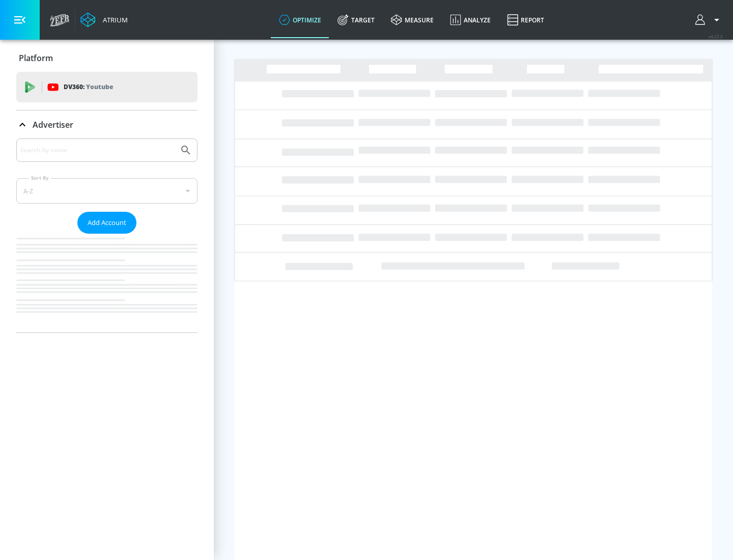 The width and height of the screenshot is (733, 560). I want to click on div: A-Z, so click(107, 191).